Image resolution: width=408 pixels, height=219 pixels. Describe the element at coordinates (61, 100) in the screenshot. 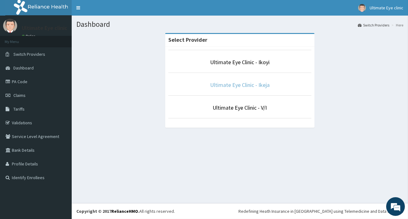

I see `span: We're online!` at that location.